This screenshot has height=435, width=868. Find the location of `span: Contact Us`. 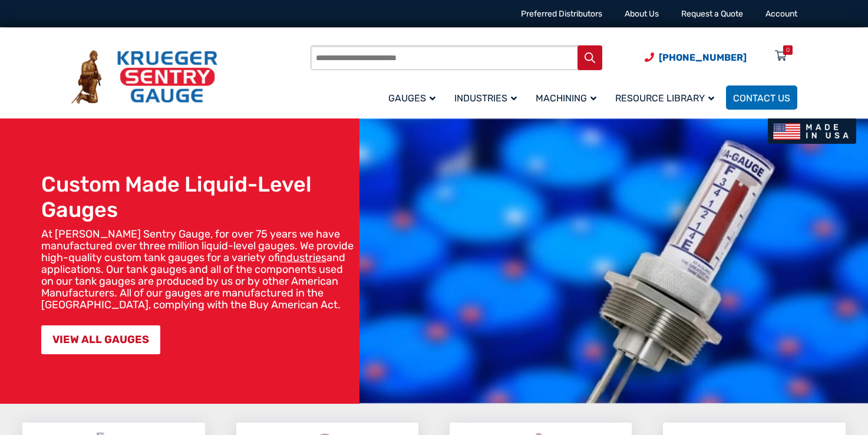

span: Contact Us is located at coordinates (762, 97).